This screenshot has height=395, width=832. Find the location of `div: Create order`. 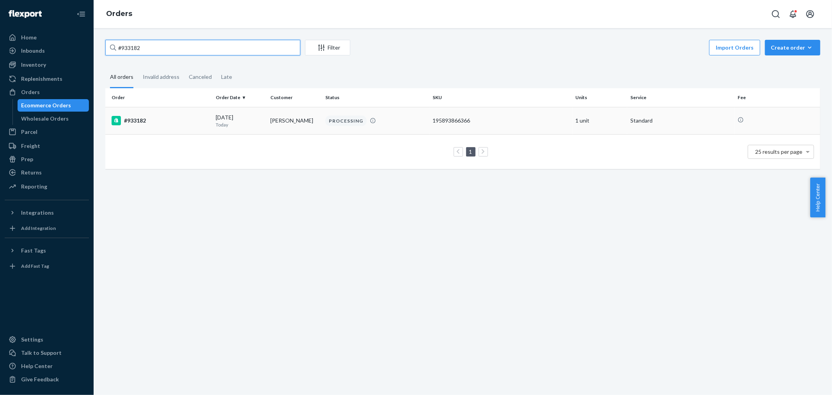

div: Create order is located at coordinates (793, 48).